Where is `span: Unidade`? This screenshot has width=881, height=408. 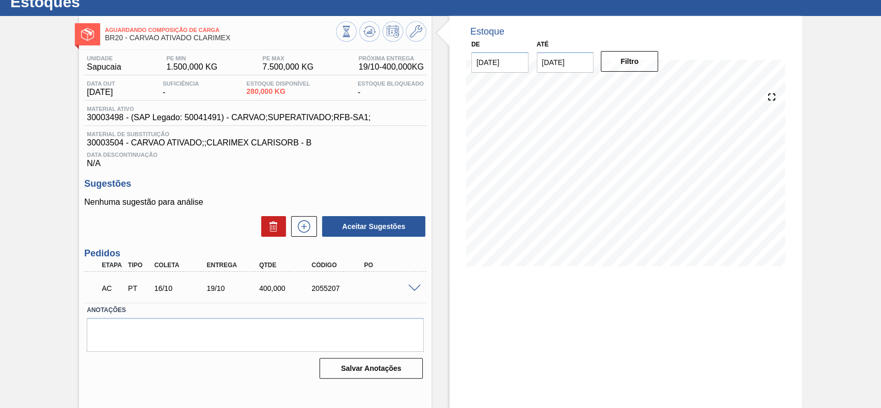 span: Unidade is located at coordinates (104, 58).